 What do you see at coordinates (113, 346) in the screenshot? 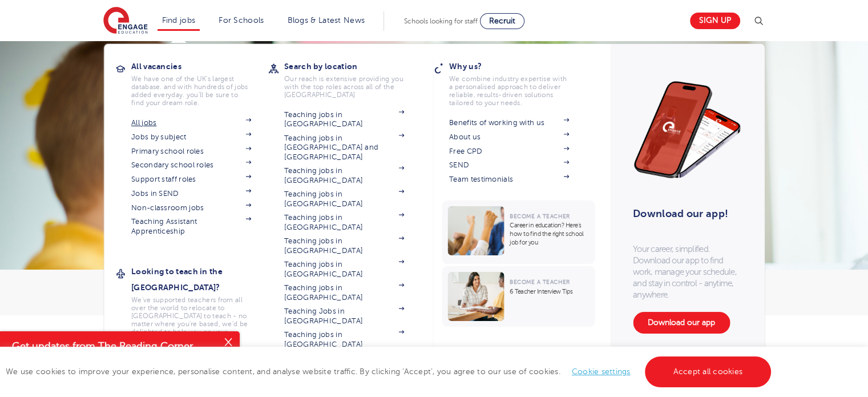
I see `h4: Get updates from The Reading Corner` at bounding box center [113, 346].